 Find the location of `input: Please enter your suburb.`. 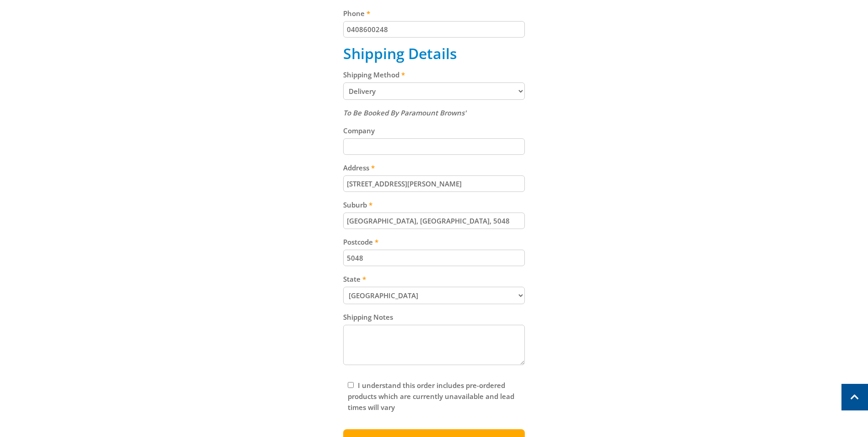

input: Please enter your suburb. is located at coordinates (434, 221).